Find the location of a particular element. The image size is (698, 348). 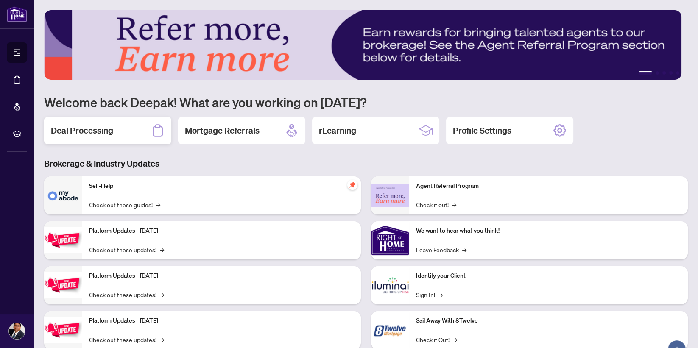

h2: rLearning is located at coordinates (337, 131).